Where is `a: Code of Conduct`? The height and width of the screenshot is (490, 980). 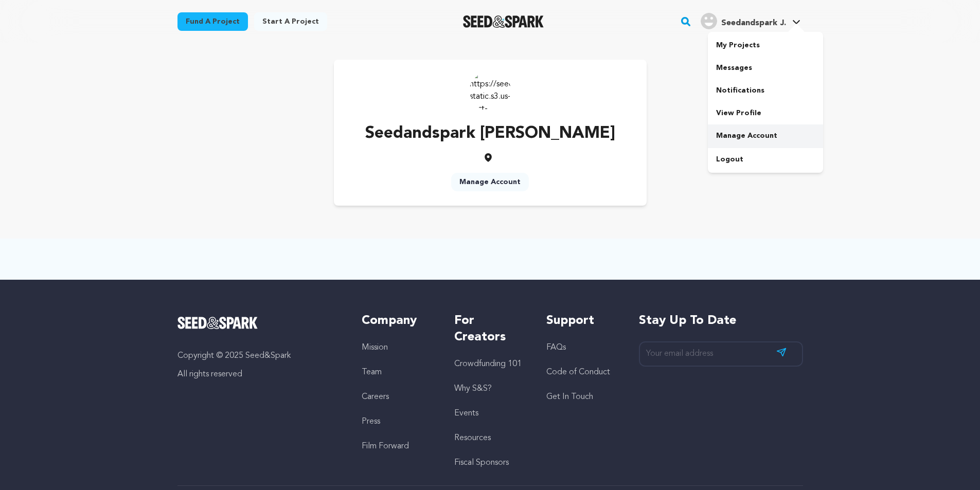
a: Code of Conduct is located at coordinates (578, 372).